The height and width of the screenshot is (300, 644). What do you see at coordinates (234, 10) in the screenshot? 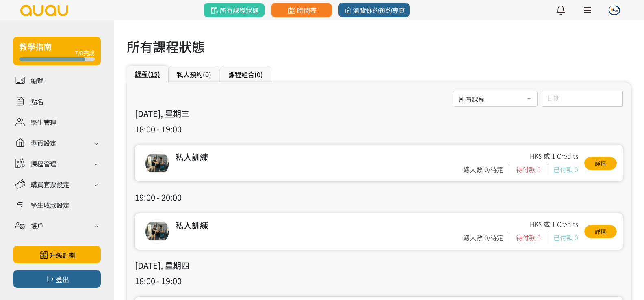
I see `a: 所有課程狀態` at bounding box center [234, 10].